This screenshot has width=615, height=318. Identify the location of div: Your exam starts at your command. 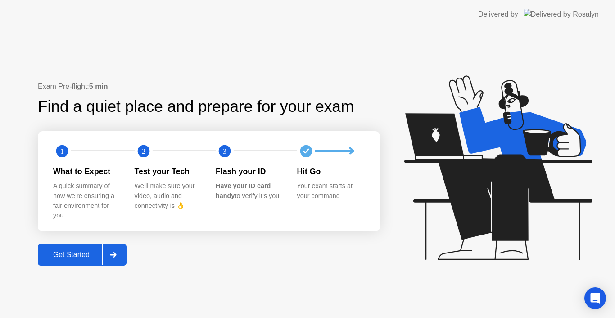
(331, 191).